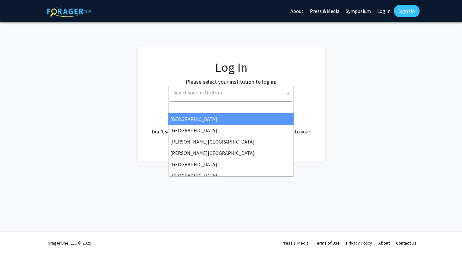 The height and width of the screenshot is (254, 462). I want to click on a: Contact Us, so click(406, 243).